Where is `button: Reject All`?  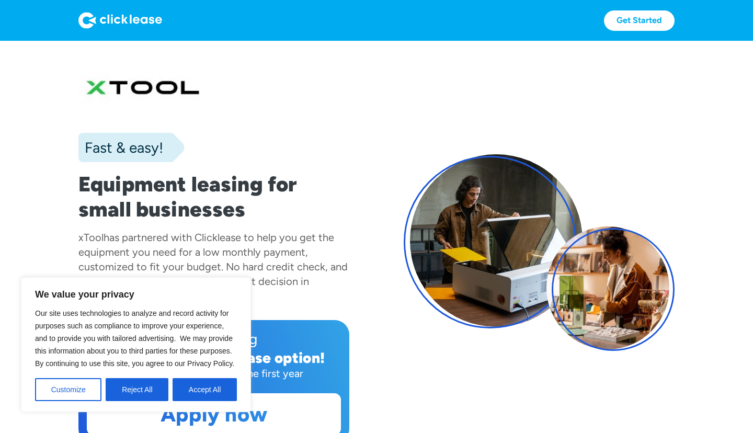 button: Reject All is located at coordinates (137, 389).